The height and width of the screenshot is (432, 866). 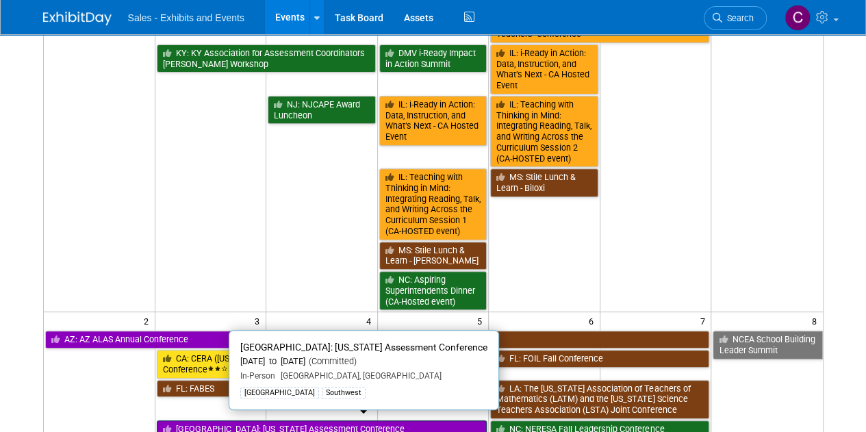 What do you see at coordinates (767, 344) in the screenshot?
I see `a: NCEA School Building Leader Summit` at bounding box center [767, 344].